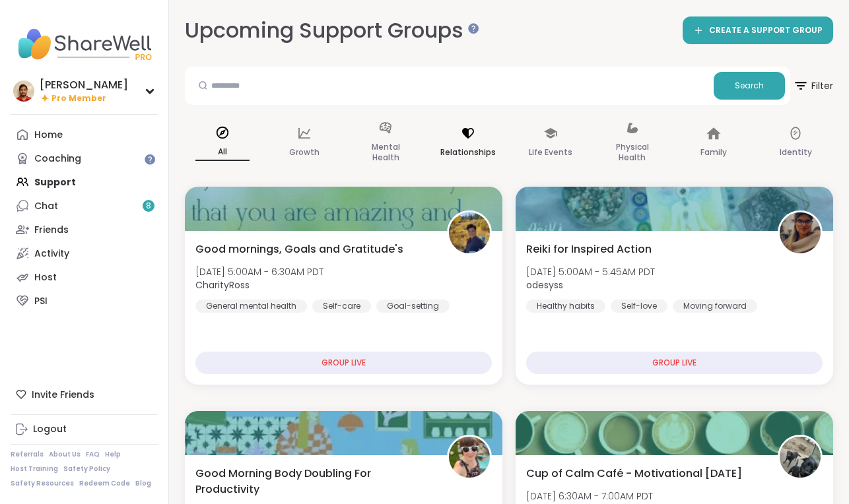  What do you see at coordinates (41, 302) in the screenshot?
I see `div: PSI` at bounding box center [41, 302].